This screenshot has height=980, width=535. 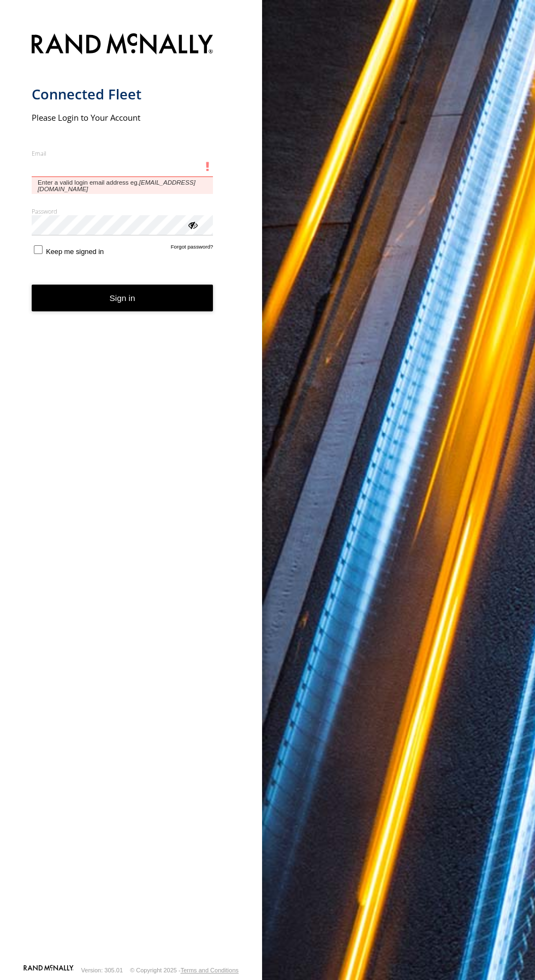 What do you see at coordinates (131, 495) in the screenshot?
I see `form: main` at bounding box center [131, 495].